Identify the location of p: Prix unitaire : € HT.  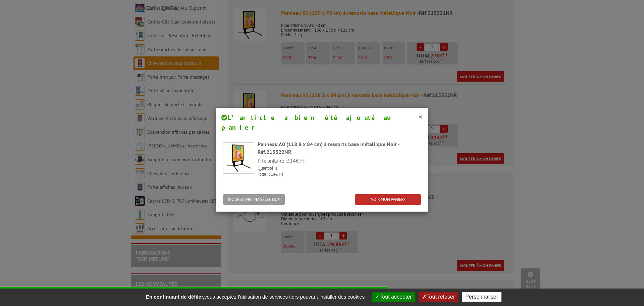
(339, 160).